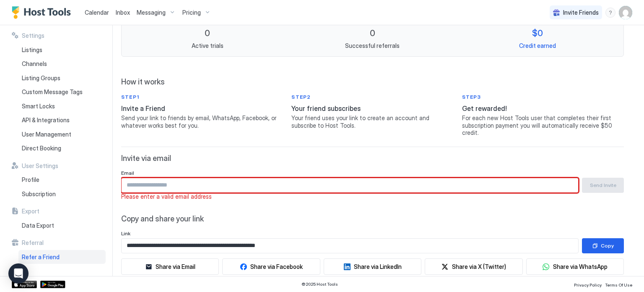 The height and width of the screenshot is (292, 644). Describe the element at coordinates (123, 12) in the screenshot. I see `a: Inbox` at that location.